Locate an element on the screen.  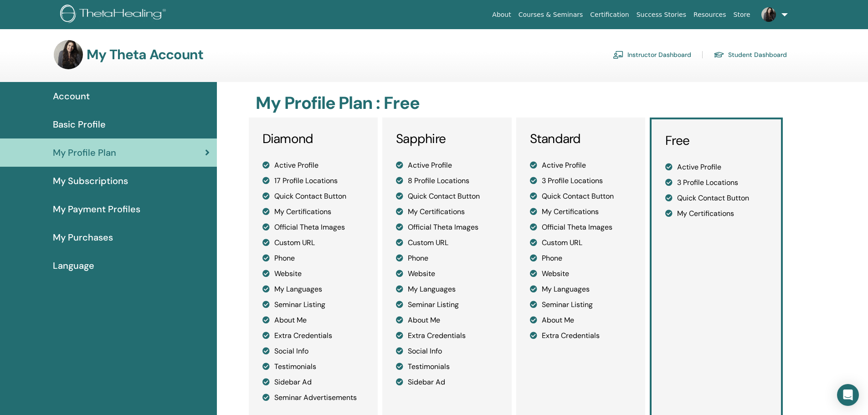
a: Success Stories is located at coordinates (661, 14).